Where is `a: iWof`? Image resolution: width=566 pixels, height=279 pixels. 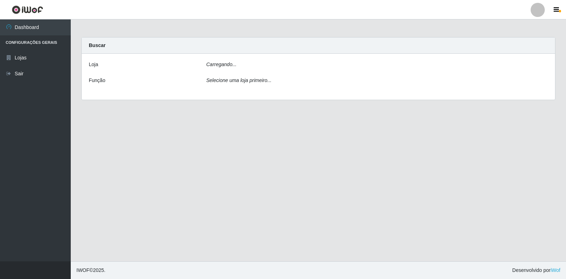
a: iWof is located at coordinates (556, 270).